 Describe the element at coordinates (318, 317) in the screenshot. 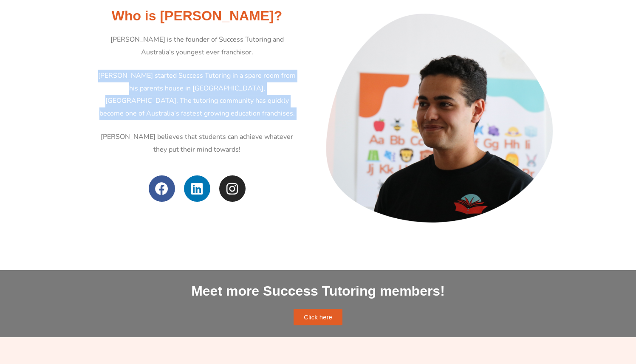

I see `span: Click here` at that location.